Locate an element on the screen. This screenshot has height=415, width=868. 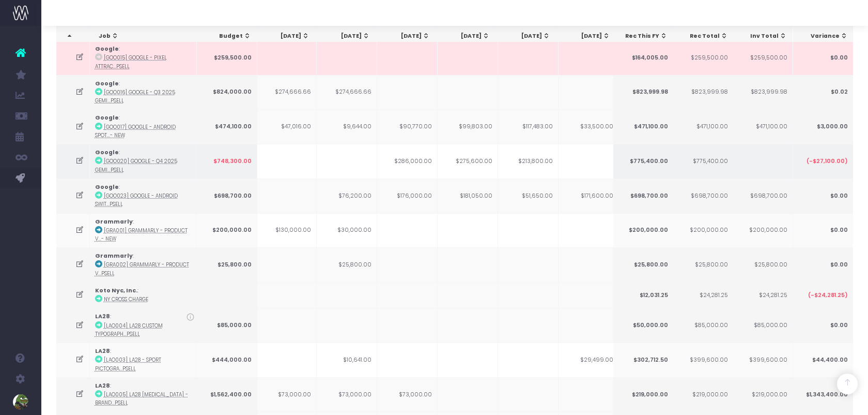
td: $176,000.00 is located at coordinates (407, 196).